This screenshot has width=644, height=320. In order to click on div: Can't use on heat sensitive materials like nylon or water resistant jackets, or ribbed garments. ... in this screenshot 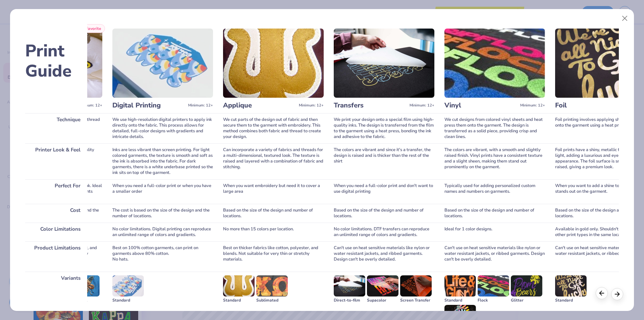, I will do `click(495, 256)`.